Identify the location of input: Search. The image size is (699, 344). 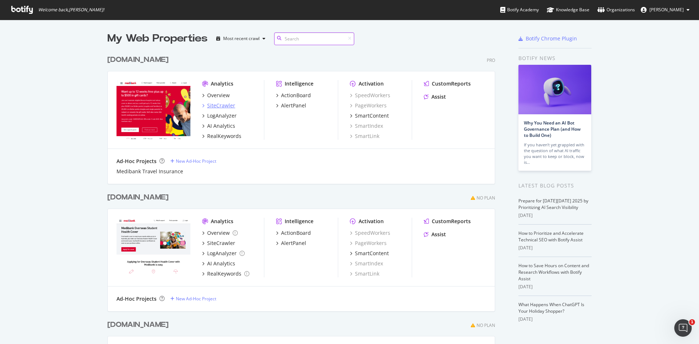
(314, 39).